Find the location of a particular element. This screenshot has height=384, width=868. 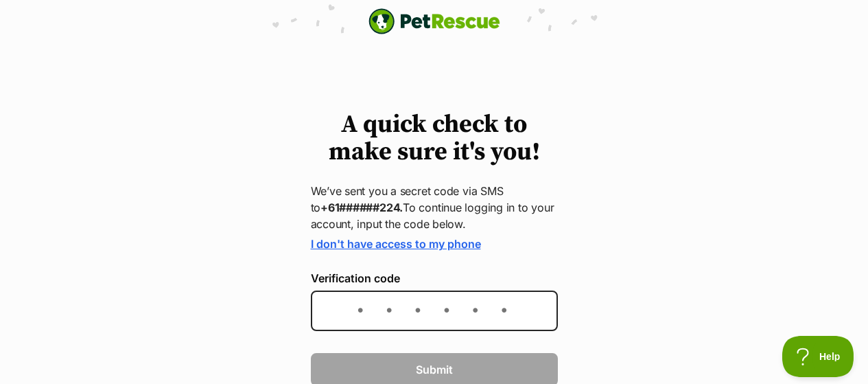

input: Enter the 6-digit verification code sent to your device is located at coordinates (434, 311).